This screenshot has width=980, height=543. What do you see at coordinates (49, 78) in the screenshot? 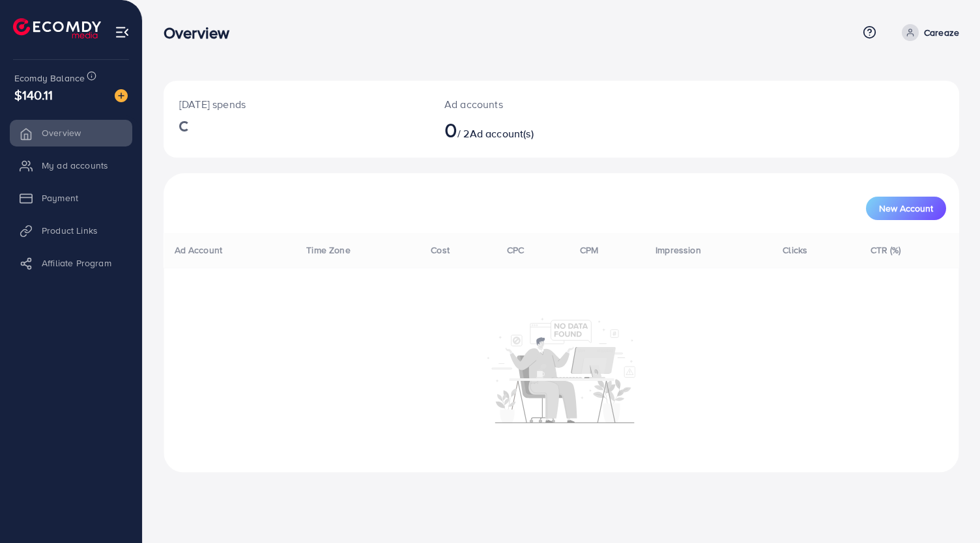
I see `span: Ecomdy Balance` at bounding box center [49, 78].